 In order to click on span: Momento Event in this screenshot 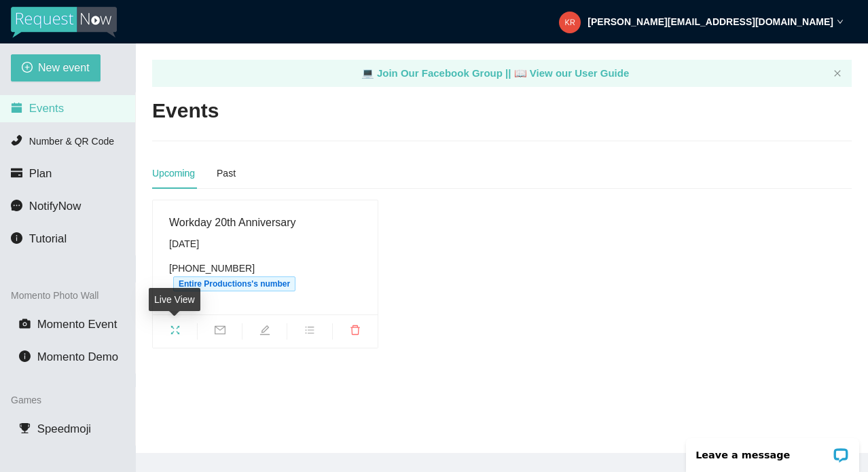, I will do `click(77, 324)`.